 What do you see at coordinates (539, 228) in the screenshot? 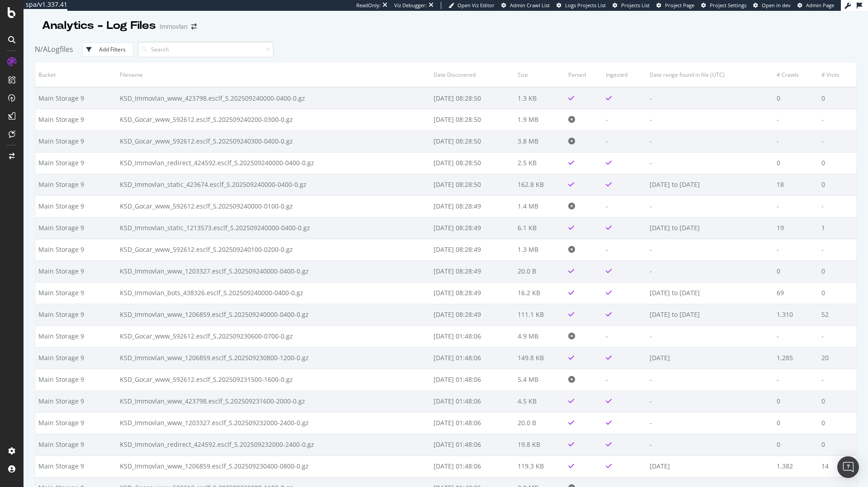
I see `td: 6.1 KB` at bounding box center [539, 228].